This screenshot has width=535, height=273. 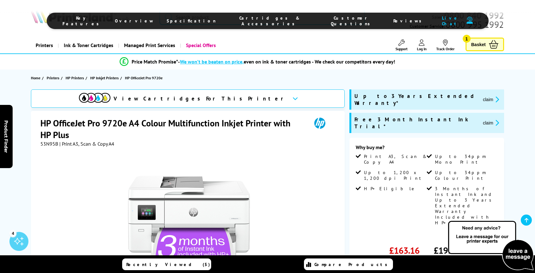 What do you see at coordinates (155, 62) in the screenshot?
I see `span: Price Match Promise*` at bounding box center [155, 62].